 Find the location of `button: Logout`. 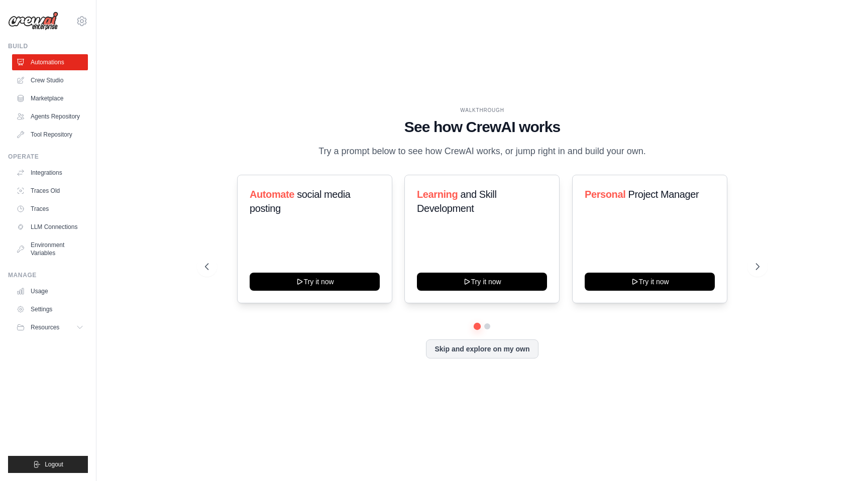

button: Logout is located at coordinates (48, 465).